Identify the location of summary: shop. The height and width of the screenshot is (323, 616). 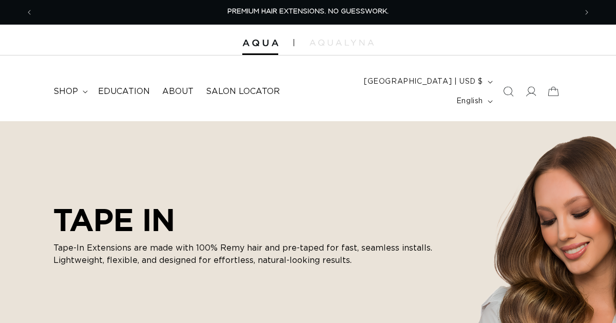
(69, 91).